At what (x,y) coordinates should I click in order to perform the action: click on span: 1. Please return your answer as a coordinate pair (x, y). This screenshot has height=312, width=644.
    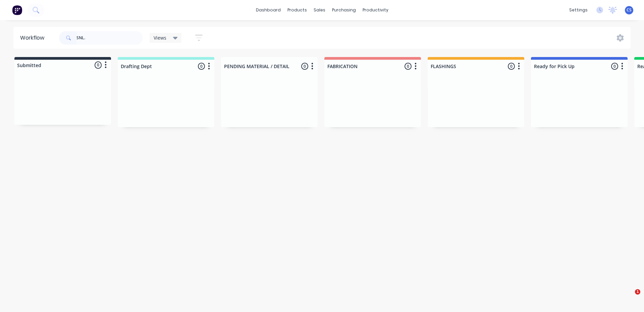
    Looking at the image, I should click on (638, 292).